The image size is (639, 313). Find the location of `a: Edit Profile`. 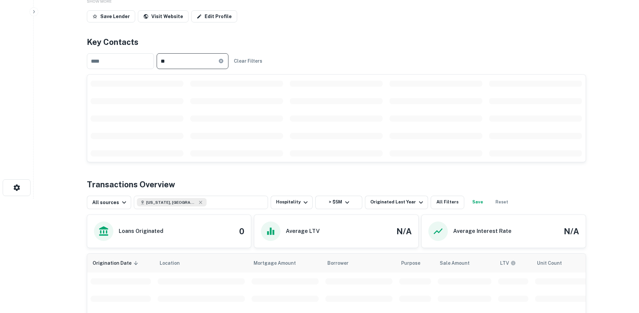

a: Edit Profile is located at coordinates (214, 16).